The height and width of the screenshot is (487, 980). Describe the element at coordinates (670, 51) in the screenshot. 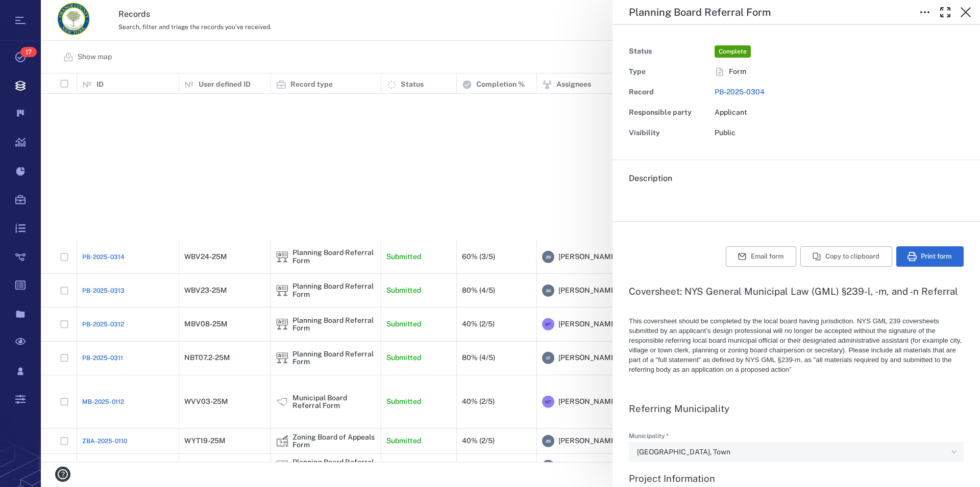

I see `div: Status` at that location.